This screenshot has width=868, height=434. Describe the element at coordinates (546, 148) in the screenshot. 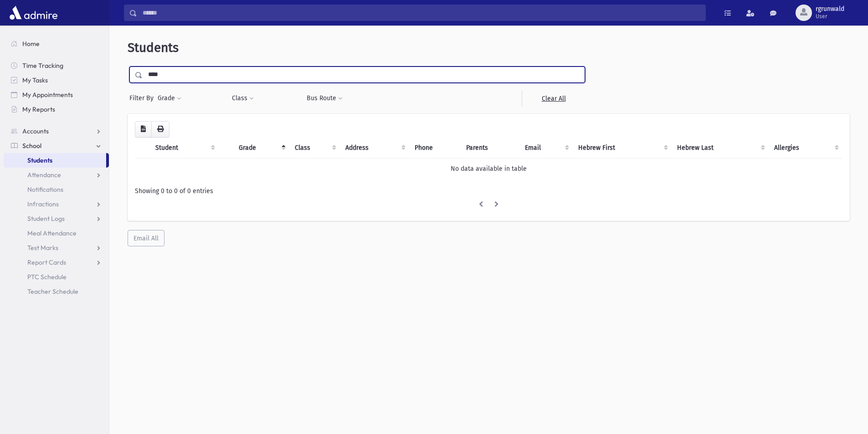

I see `th: Email: activate to sort column ascending` at that location.